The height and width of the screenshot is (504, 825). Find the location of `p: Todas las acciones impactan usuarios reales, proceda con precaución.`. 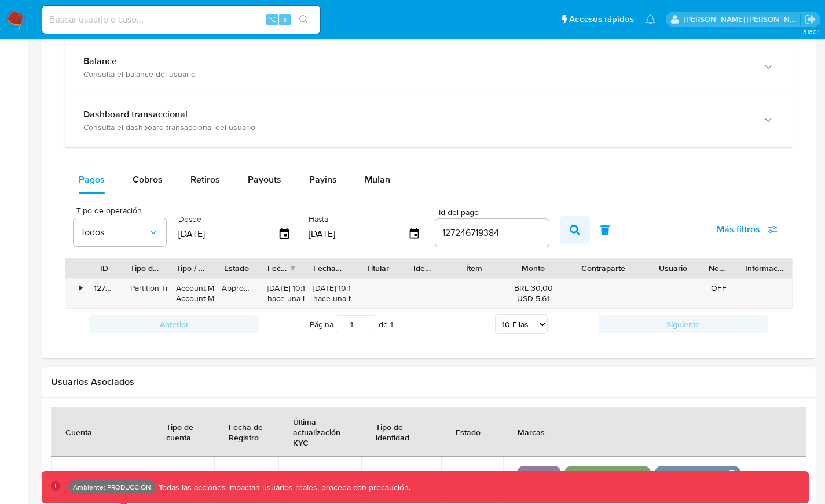

p: Todas las acciones impactan usuarios reales, proceda con precaución. is located at coordinates (283, 487).